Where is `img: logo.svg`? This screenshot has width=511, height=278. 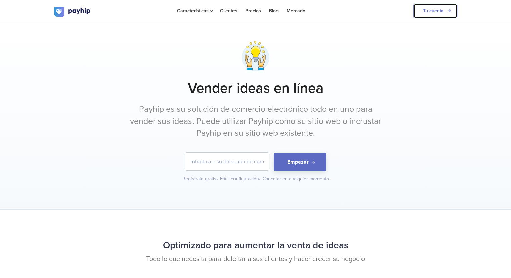 img: logo.svg is located at coordinates (73, 12).